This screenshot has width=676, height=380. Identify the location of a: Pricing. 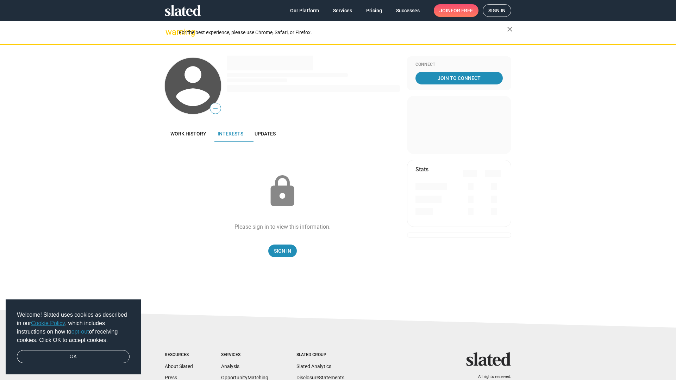
(374, 11).